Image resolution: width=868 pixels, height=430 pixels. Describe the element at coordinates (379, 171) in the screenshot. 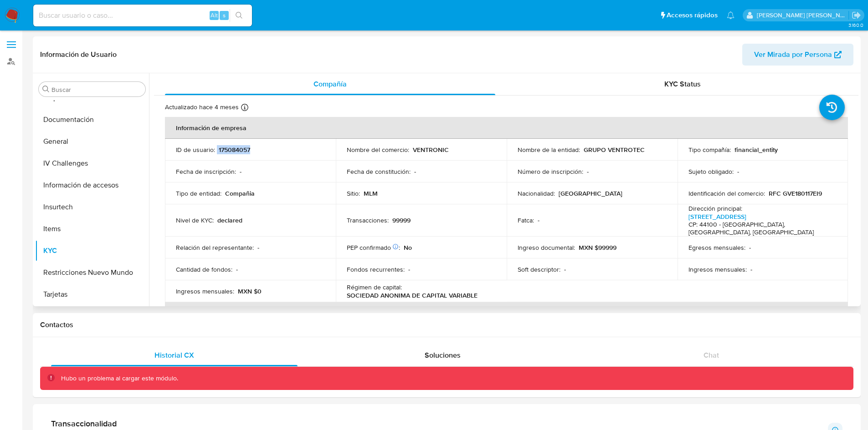

I see `p: Fecha de constitución :` at that location.